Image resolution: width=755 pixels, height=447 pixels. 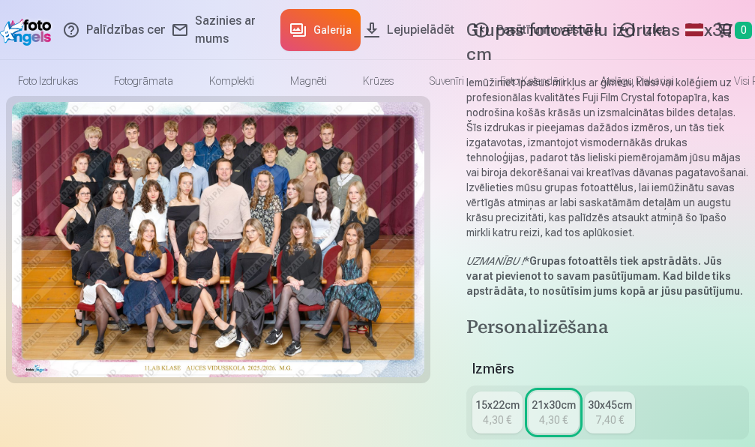 What do you see at coordinates (607, 369) in the screenshot?
I see `h5: Izmērs` at bounding box center [607, 369].